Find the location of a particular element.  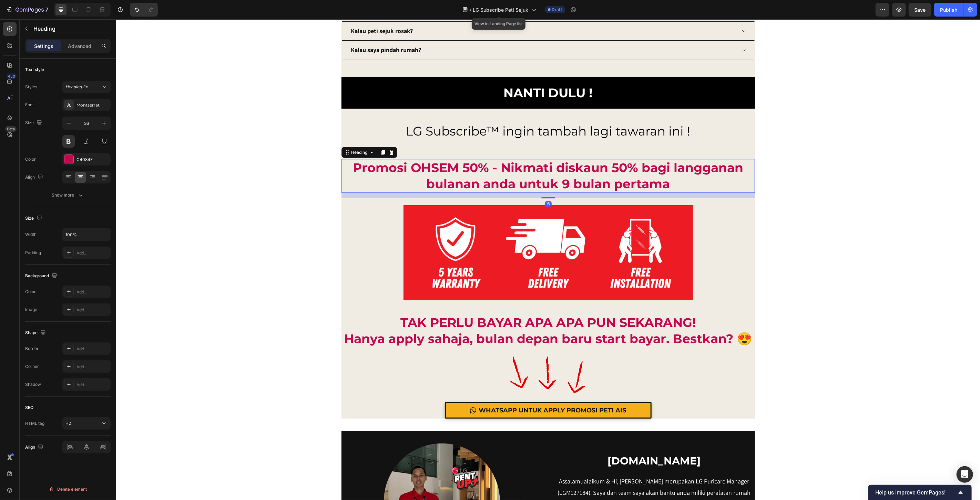

button: Delete element is located at coordinates (68, 489).